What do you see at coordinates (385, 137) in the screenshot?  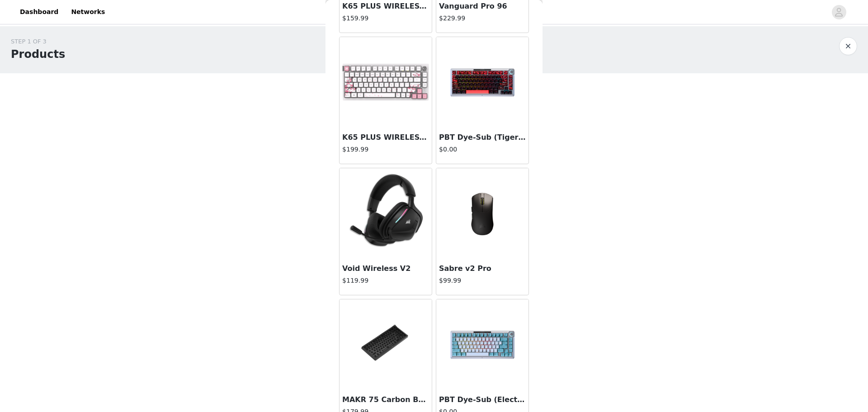 I see `h3: K65 PLUS WIRELESS - CCL` at bounding box center [385, 137].